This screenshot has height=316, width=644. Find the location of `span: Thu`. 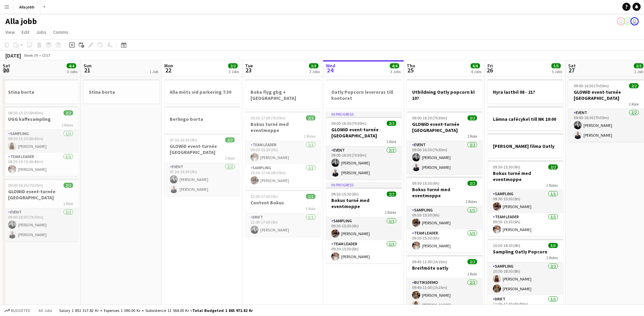

span: Thu is located at coordinates (411, 66).